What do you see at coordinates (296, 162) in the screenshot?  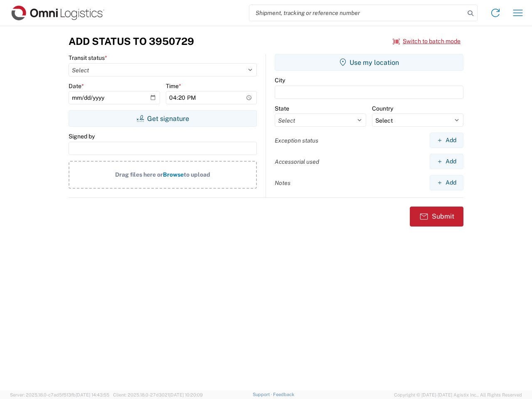 I see `label: Accessorial used` at bounding box center [296, 162].